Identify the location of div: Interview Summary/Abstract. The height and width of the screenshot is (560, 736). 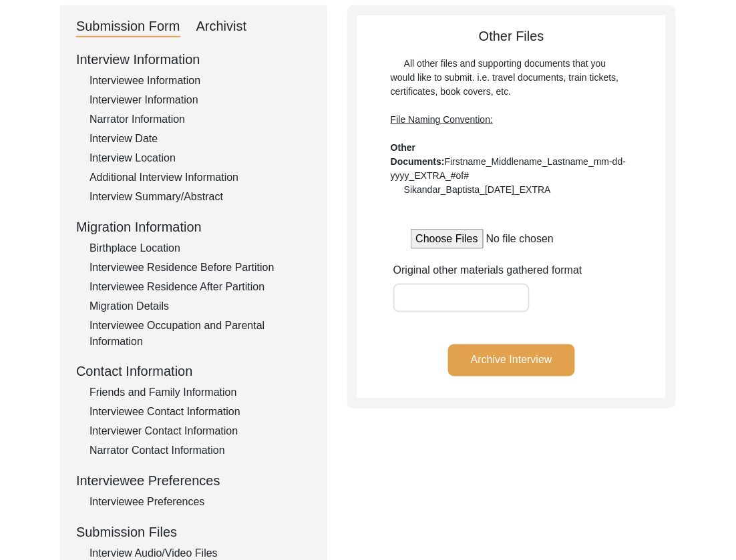
(200, 197).